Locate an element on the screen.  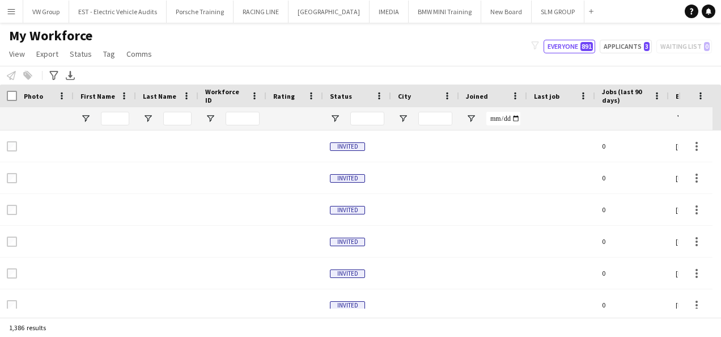
button: SLM GROUP is located at coordinates (558, 11).